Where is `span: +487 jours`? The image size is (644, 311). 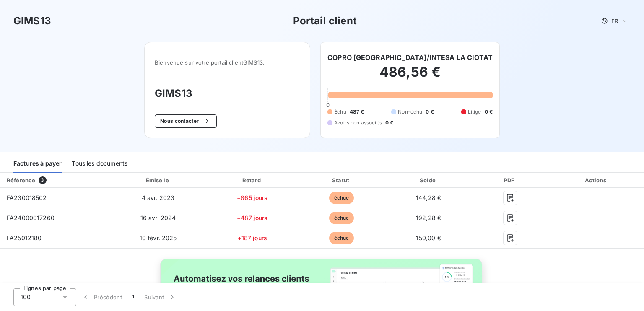
span: +487 jours is located at coordinates (252, 218).